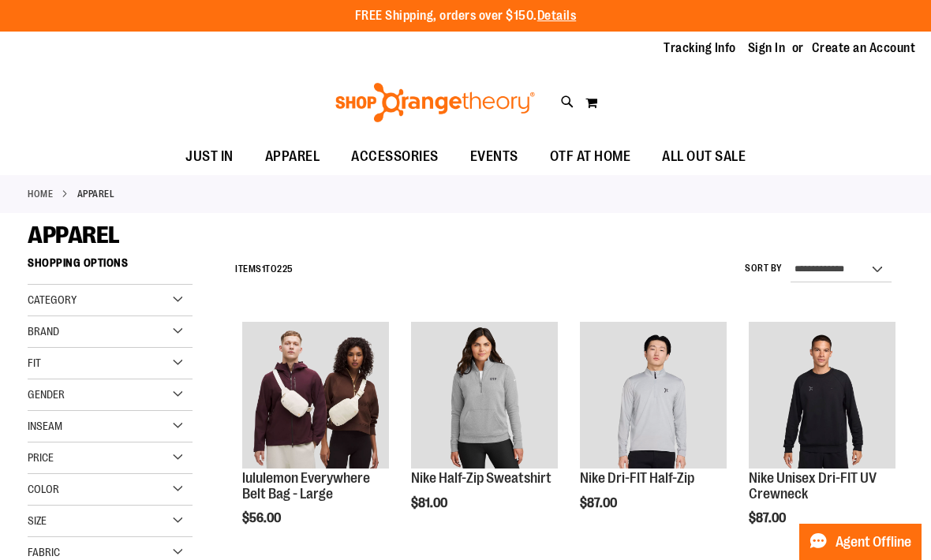 Image resolution: width=931 pixels, height=560 pixels. Describe the element at coordinates (874, 542) in the screenshot. I see `span: Agent Offline` at that location.